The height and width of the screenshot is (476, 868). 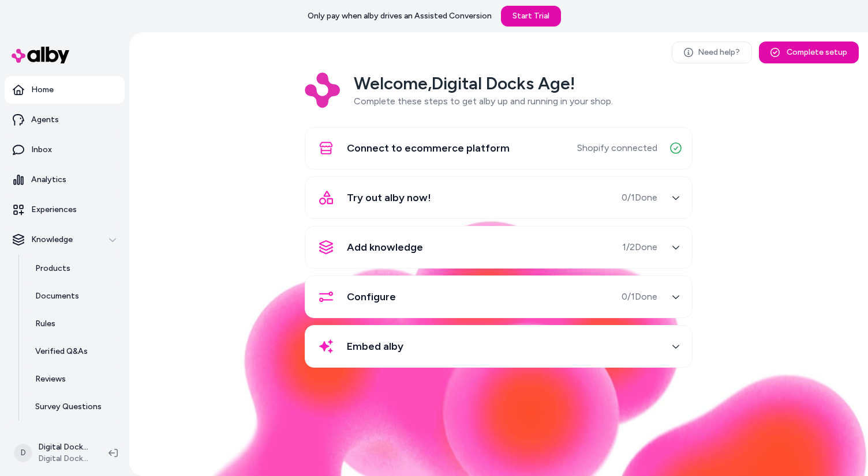 I want to click on button: Configure0/1Done, so click(x=499, y=297).